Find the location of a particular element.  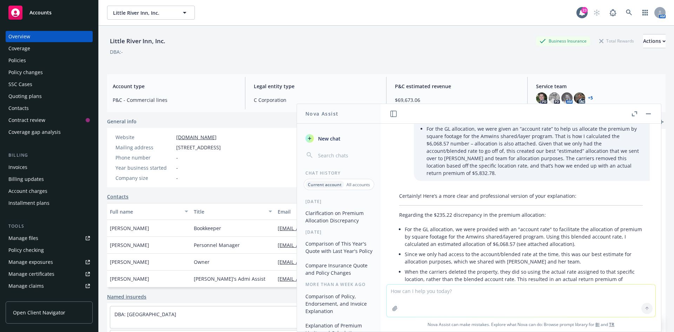

div: Policies is located at coordinates (17, 60).